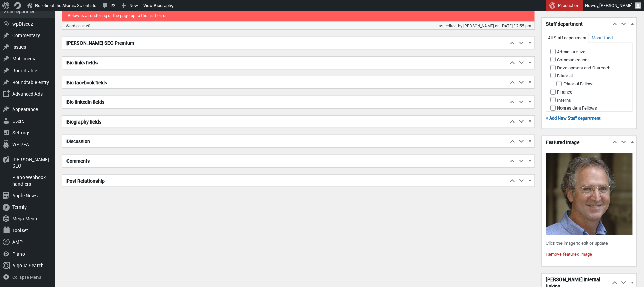 This screenshot has width=644, height=287. I want to click on label: Development and Outreach, so click(581, 67).